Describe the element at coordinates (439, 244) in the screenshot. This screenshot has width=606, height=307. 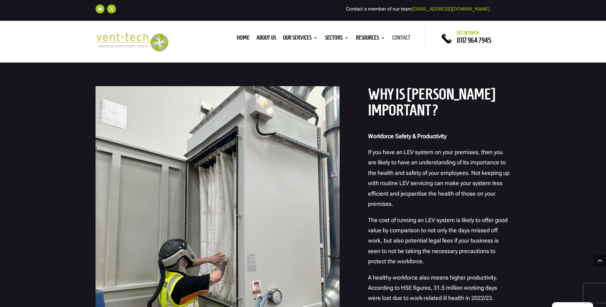
I see `p: The cost of running an LEV system is likely to offer good value by comparison to not only the day...` at that location.